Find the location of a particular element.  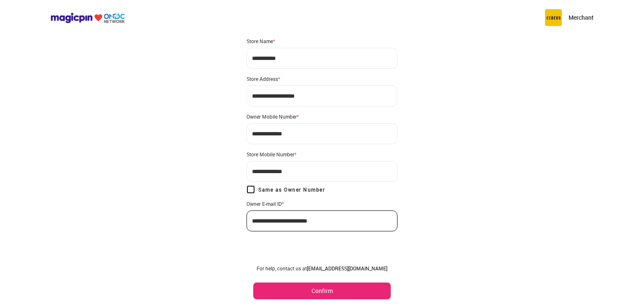

div: Store Name is located at coordinates (322, 41).